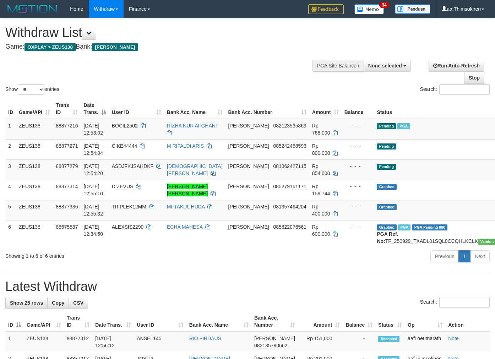 The image size is (495, 359). I want to click on span: Copy 082123535869 to clipboard, so click(289, 126).